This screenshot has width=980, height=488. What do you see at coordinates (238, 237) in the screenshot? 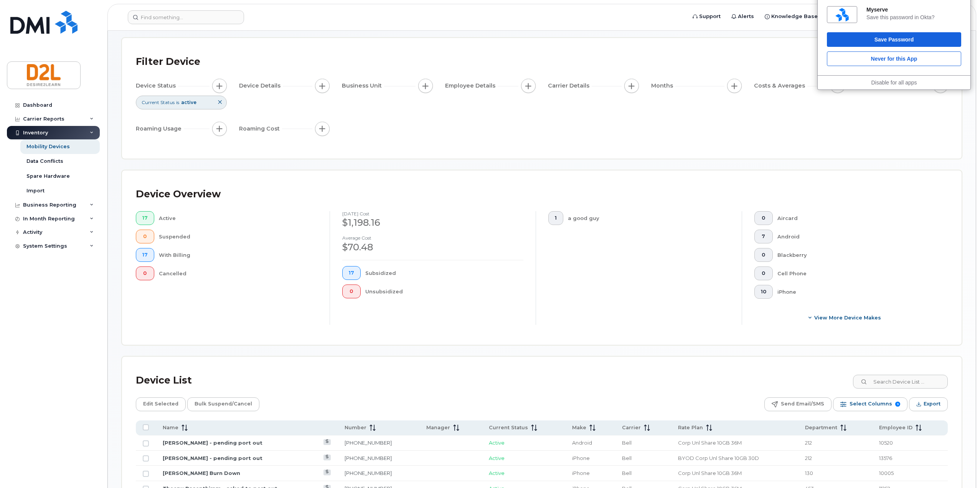
I see `div: Suspended` at bounding box center [238, 237].